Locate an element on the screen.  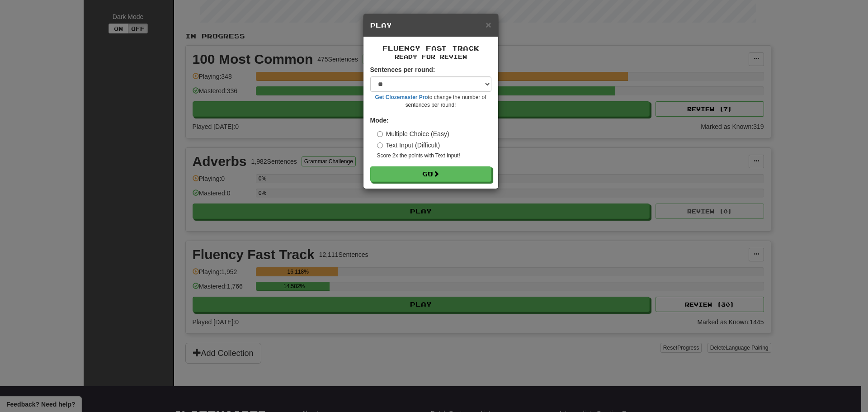
button: Go is located at coordinates (431, 174).